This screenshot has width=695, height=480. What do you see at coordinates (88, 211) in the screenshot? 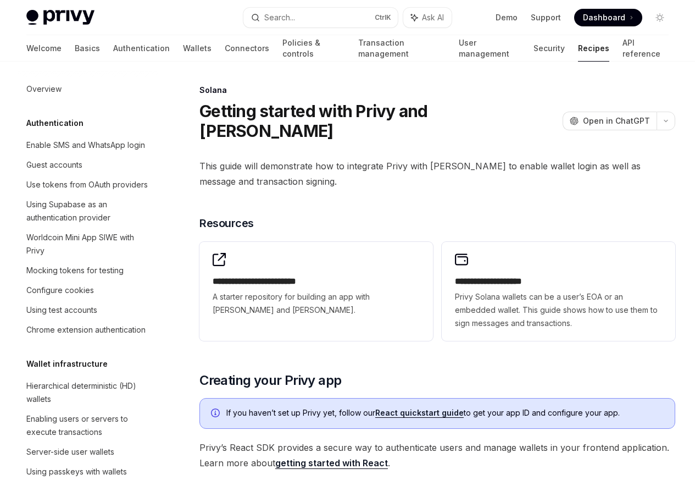
I see `a: Using Supabase as an authentication provider` at bounding box center [88, 211].